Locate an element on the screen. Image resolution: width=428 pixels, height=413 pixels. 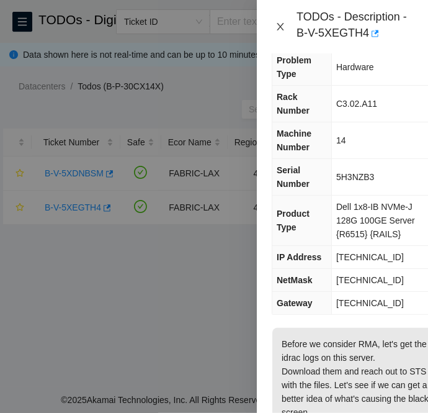
span: 14 is located at coordinates (341, 140).